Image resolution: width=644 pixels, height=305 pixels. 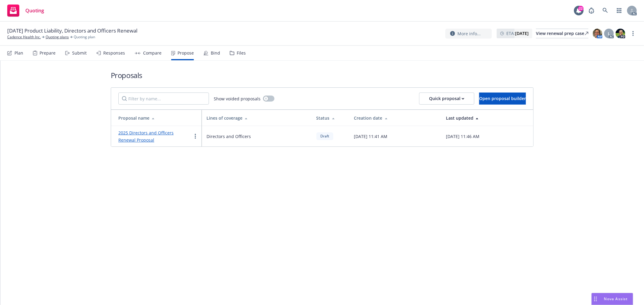 I want to click on a: Quoting, so click(x=26, y=11).